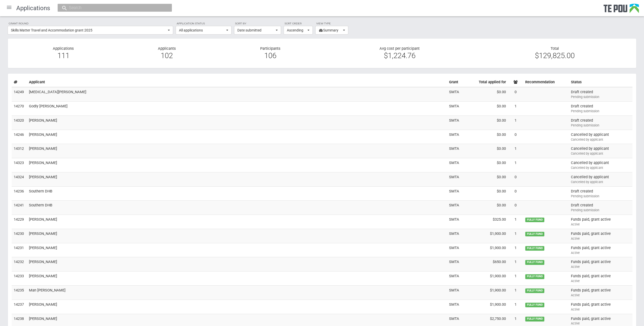 The width and height of the screenshot is (644, 326). What do you see at coordinates (332, 30) in the screenshot?
I see `button: Summary` at bounding box center [332, 30].